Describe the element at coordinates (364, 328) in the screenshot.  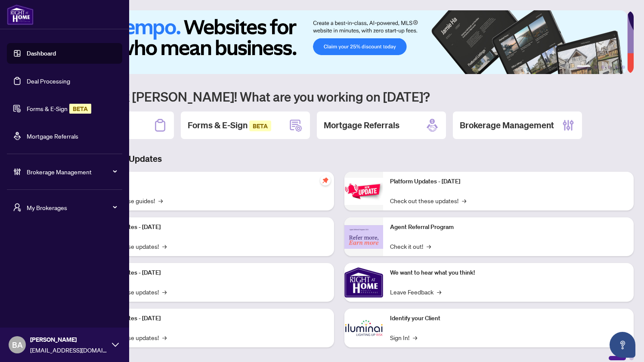
I see `img: Identify your Client` at that location.